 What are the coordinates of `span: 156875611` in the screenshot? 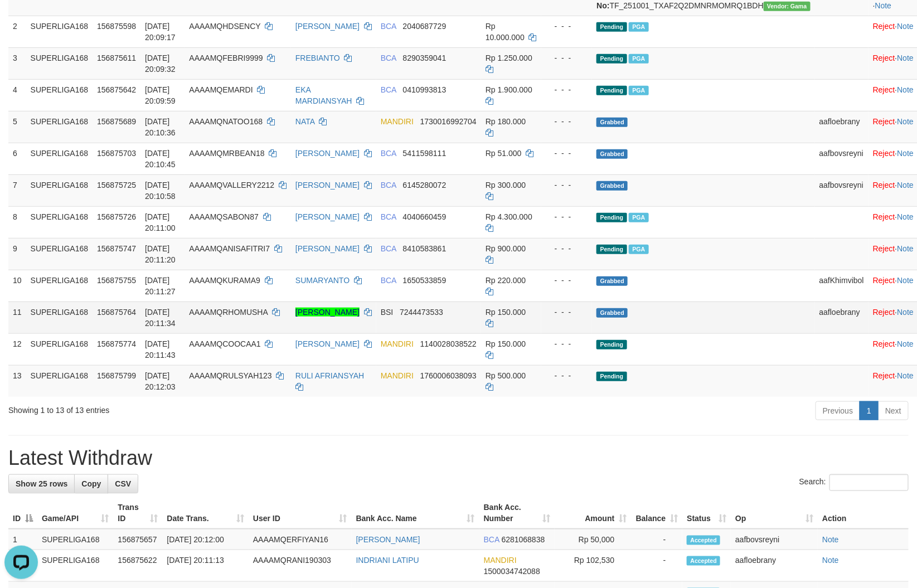 It's located at (116, 58).